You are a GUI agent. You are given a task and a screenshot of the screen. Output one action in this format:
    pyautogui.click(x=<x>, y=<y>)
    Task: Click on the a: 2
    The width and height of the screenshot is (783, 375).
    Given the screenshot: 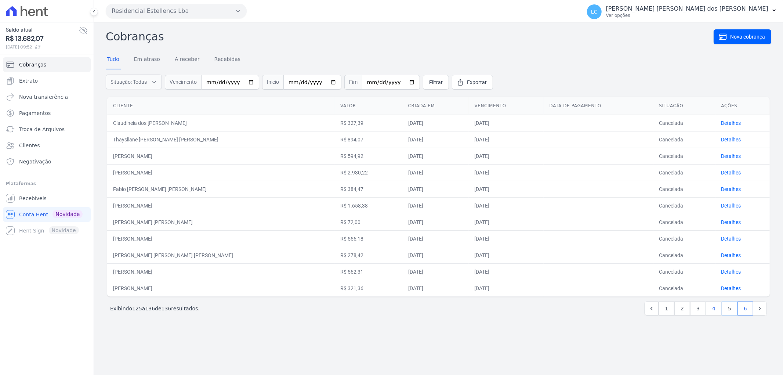 What is the action you would take?
    pyautogui.click(x=682, y=308)
    